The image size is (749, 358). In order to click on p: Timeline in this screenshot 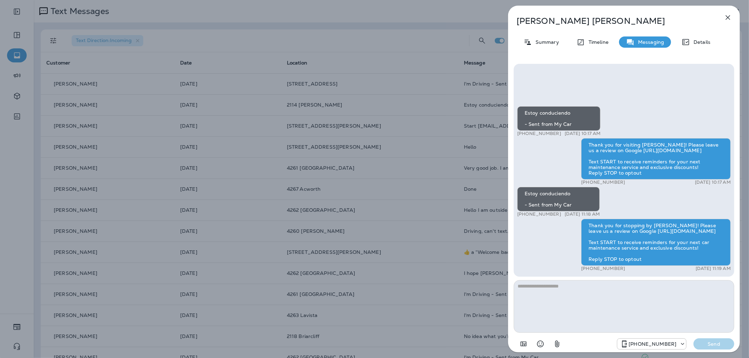, I will do `click(596, 42)`.